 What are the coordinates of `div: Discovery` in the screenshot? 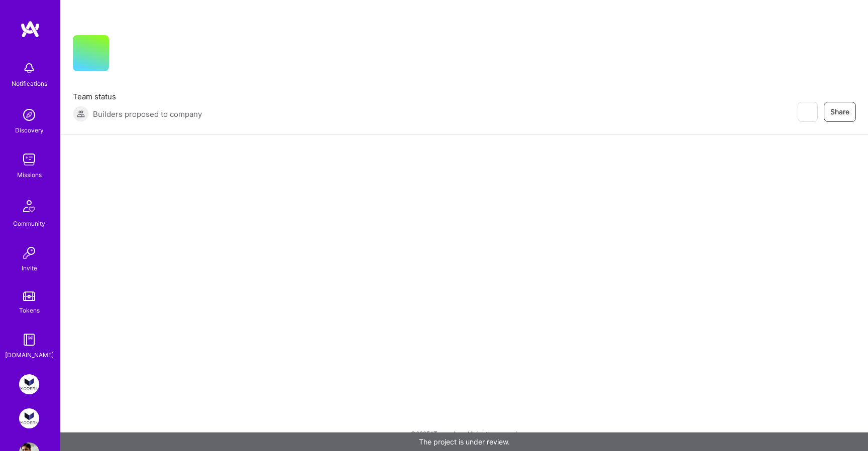 It's located at (29, 130).